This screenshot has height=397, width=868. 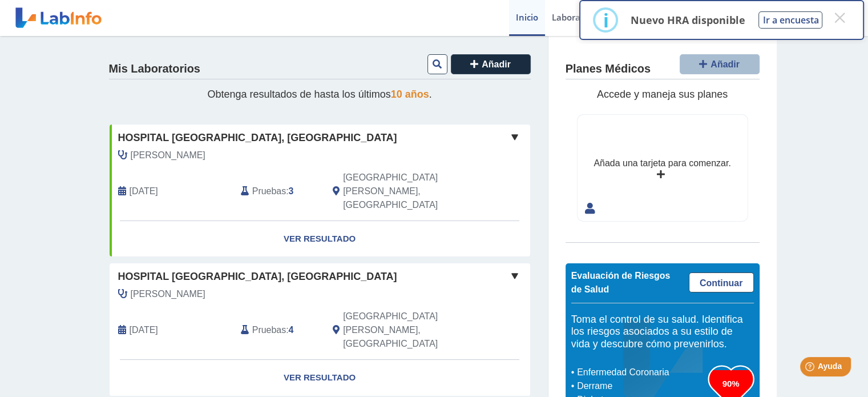 What do you see at coordinates (662, 94) in the screenshot?
I see `span: Accede y maneja sus planes` at bounding box center [662, 94].